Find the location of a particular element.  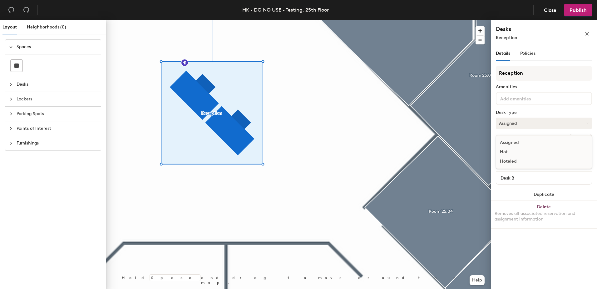

button: Assigned is located at coordinates (544, 123).